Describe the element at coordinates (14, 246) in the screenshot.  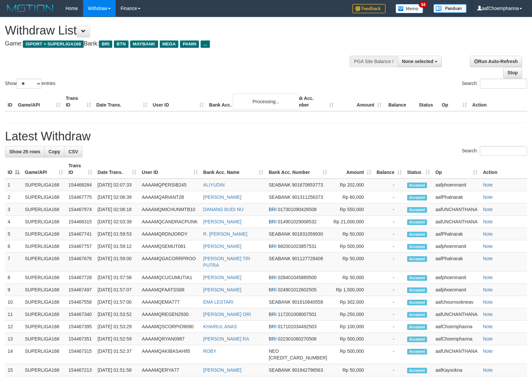
I see `td: 6` at that location.